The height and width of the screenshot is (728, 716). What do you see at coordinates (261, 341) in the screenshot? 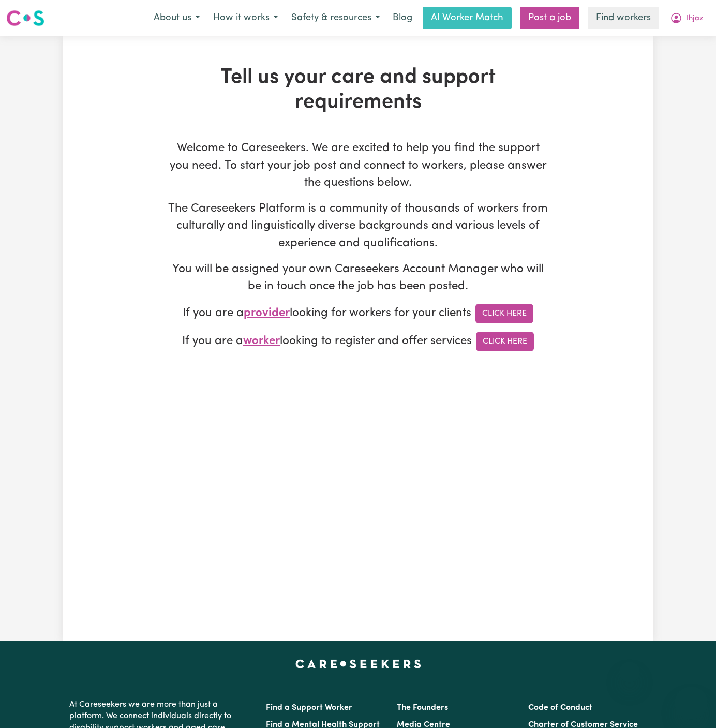
I see `span: worker` at bounding box center [261, 341].